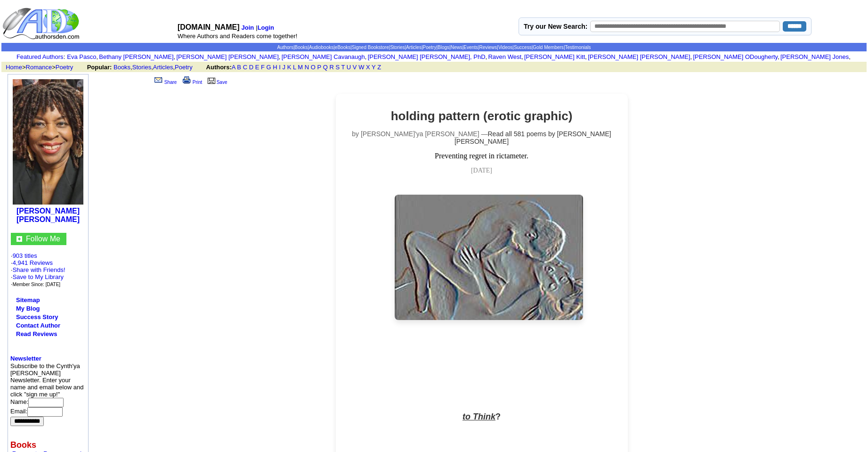  Describe the element at coordinates (37, 317) in the screenshot. I see `a: Success Story` at that location.